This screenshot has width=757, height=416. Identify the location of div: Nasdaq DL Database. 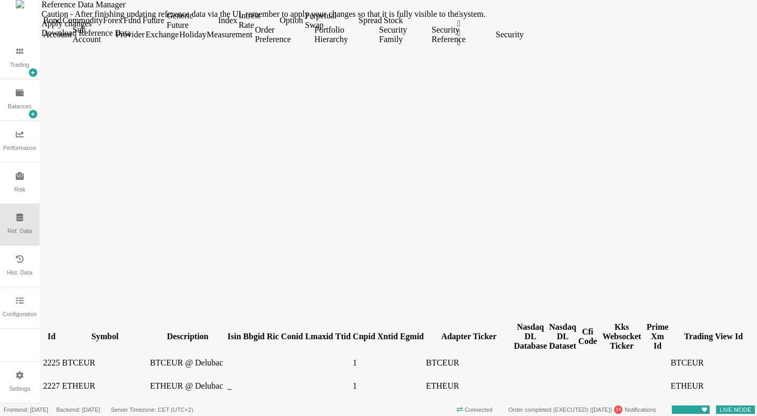
(488, 336).